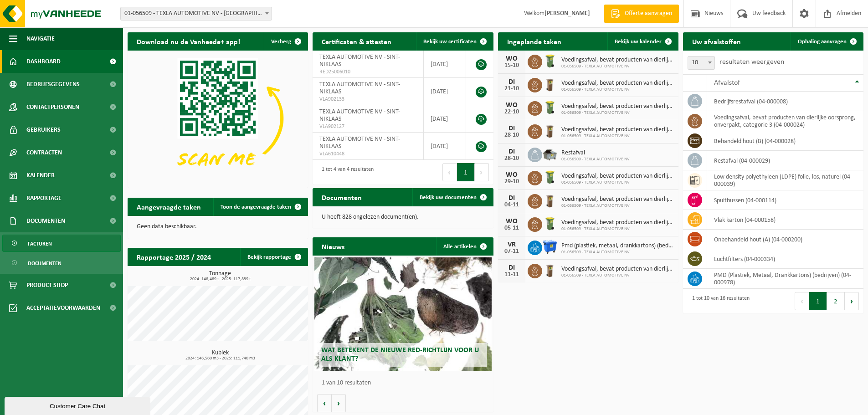 This screenshot has height=415, width=868. Describe the element at coordinates (464, 246) in the screenshot. I see `a: Alle artikelen` at that location.